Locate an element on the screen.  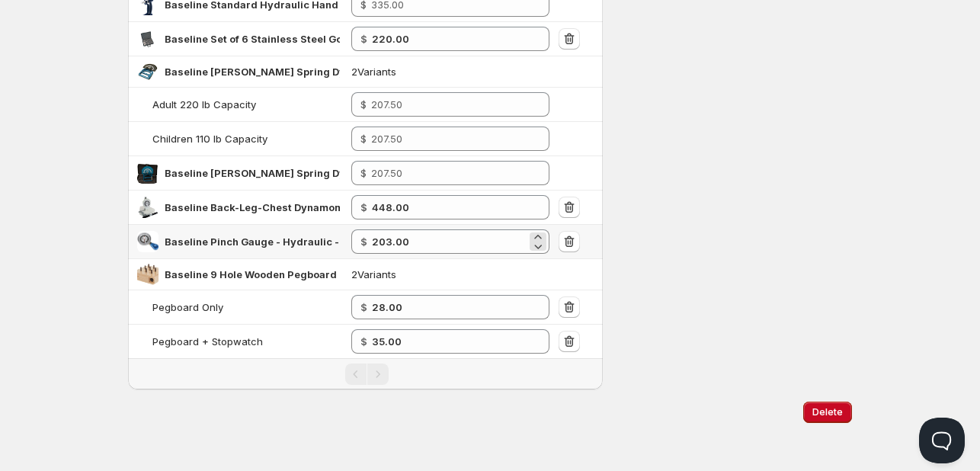
input: 35.00 is located at coordinates (449, 307).